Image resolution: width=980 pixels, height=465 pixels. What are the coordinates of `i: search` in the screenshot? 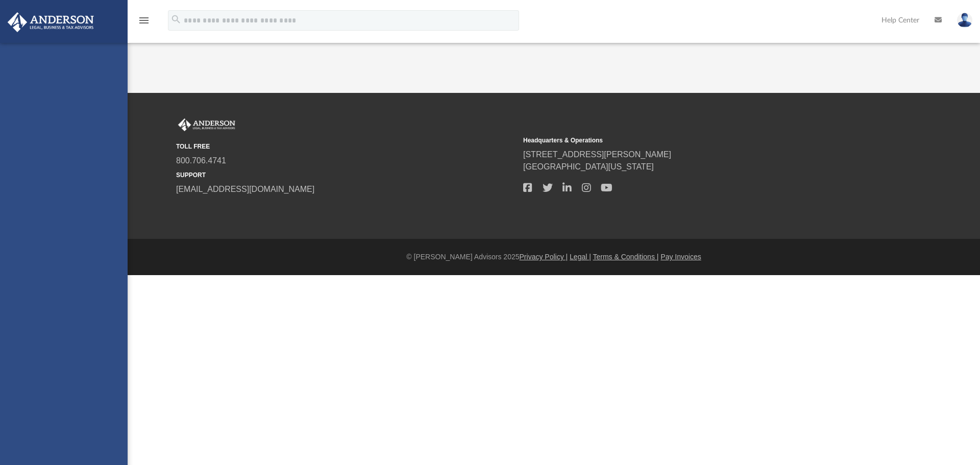 It's located at (176, 19).